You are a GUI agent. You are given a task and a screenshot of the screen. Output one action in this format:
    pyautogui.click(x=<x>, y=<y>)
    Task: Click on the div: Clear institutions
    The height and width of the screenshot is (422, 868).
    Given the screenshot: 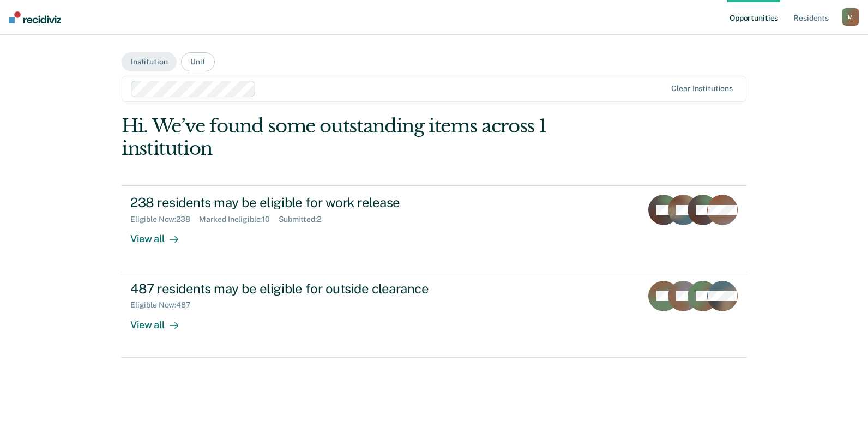 What is the action you would take?
    pyautogui.click(x=701, y=89)
    